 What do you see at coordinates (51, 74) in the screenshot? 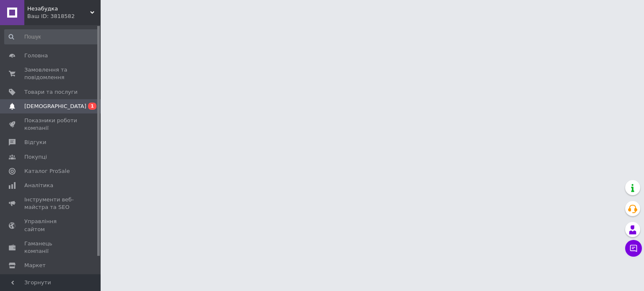
I see `span: Замовлення та повідомлення` at bounding box center [51, 74].